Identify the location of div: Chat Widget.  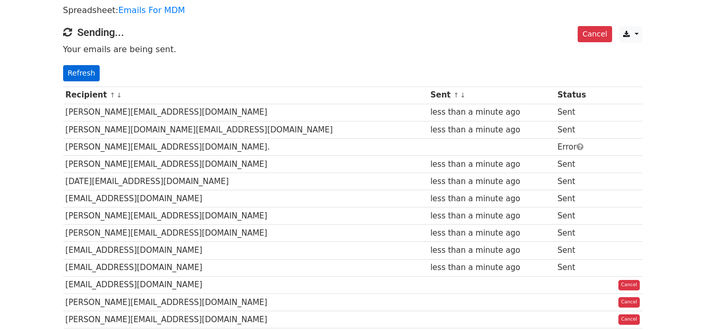
(679, 305).